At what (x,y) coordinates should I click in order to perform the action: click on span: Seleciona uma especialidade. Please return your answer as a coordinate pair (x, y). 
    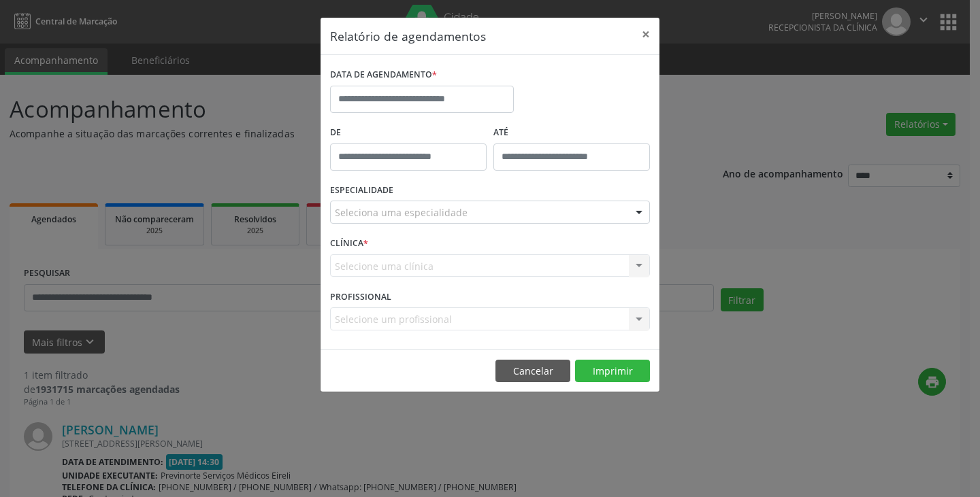
    Looking at the image, I should click on (401, 212).